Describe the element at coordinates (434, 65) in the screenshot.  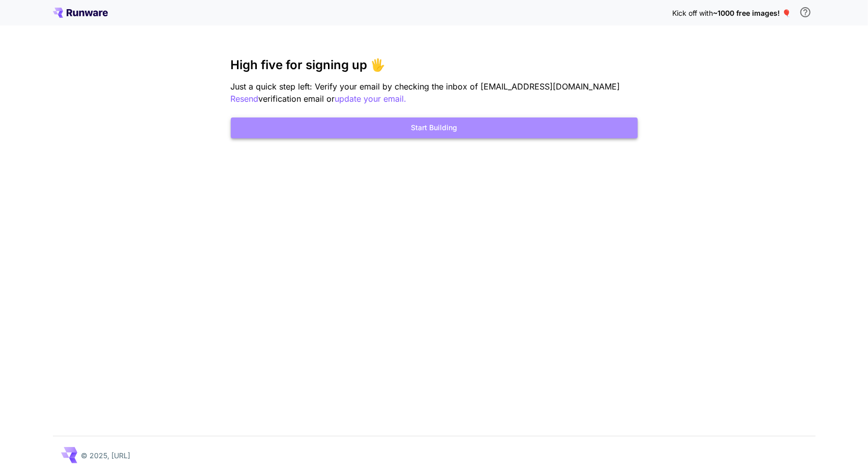
I see `h3: High five for signing up 🖐️` at that location.